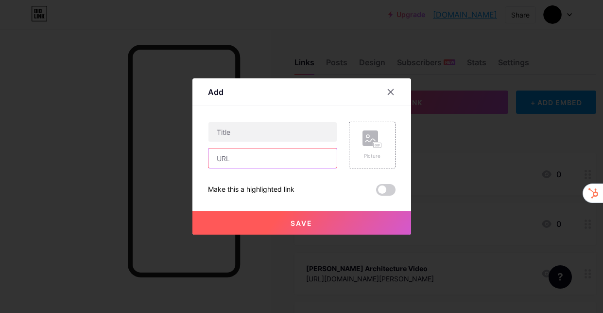  What do you see at coordinates (273, 158) in the screenshot?
I see `input: URL` at bounding box center [273, 158].